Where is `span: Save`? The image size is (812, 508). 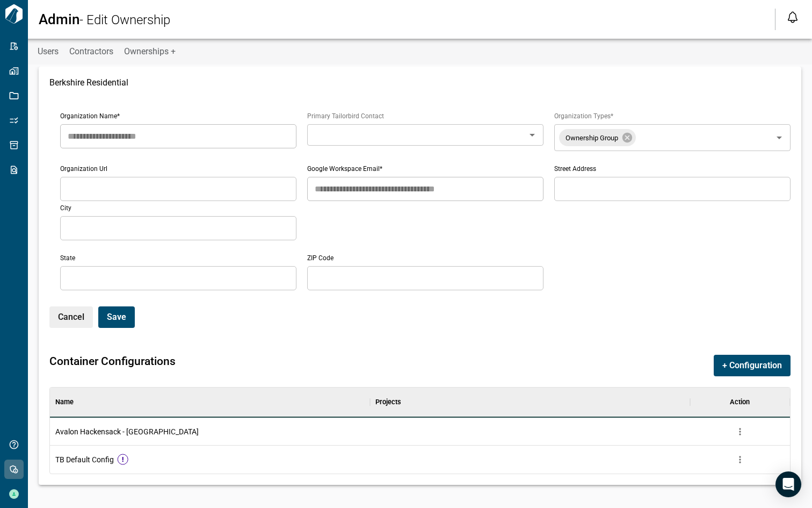 span: Save is located at coordinates (116, 317).